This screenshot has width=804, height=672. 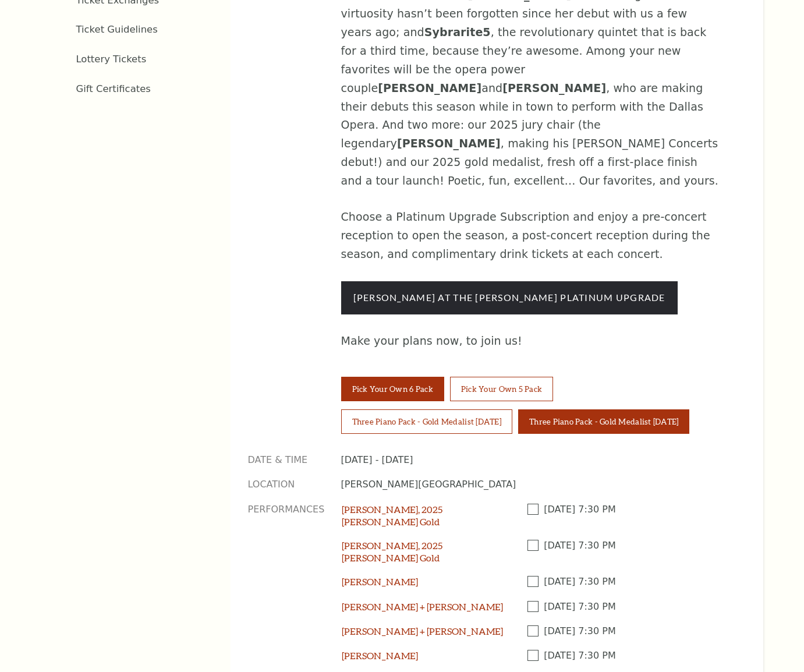 I want to click on button: Pick Your Own 5 Pack, so click(x=501, y=389).